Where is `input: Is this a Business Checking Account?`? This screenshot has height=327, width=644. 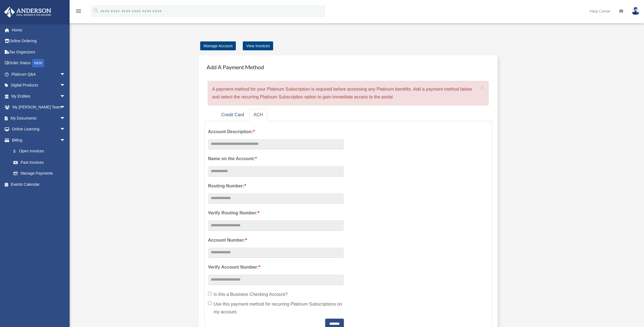
input: Is this a Business Checking Account? is located at coordinates (210, 293).